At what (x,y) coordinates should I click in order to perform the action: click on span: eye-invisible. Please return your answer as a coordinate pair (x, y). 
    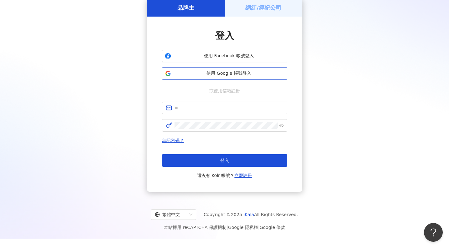
    Looking at the image, I should click on (281, 126).